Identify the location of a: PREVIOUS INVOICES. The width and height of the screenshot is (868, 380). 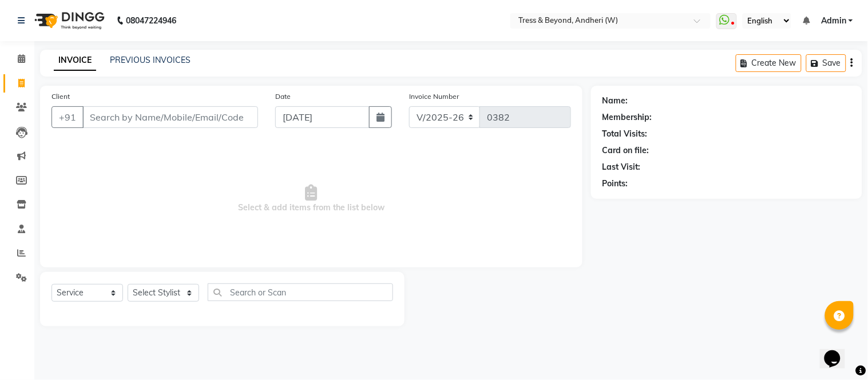
(150, 60).